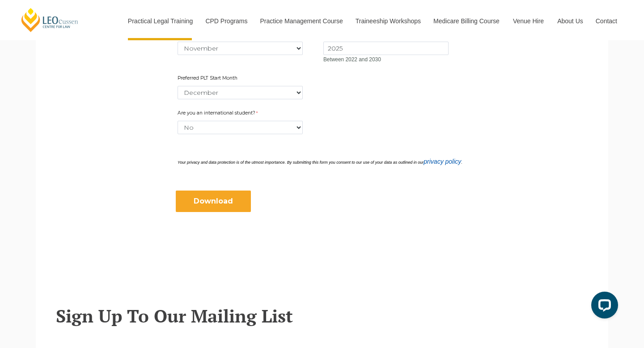 This screenshot has width=644, height=348. What do you see at coordinates (226, 21) in the screenshot?
I see `a: CPD Programs` at bounding box center [226, 21].